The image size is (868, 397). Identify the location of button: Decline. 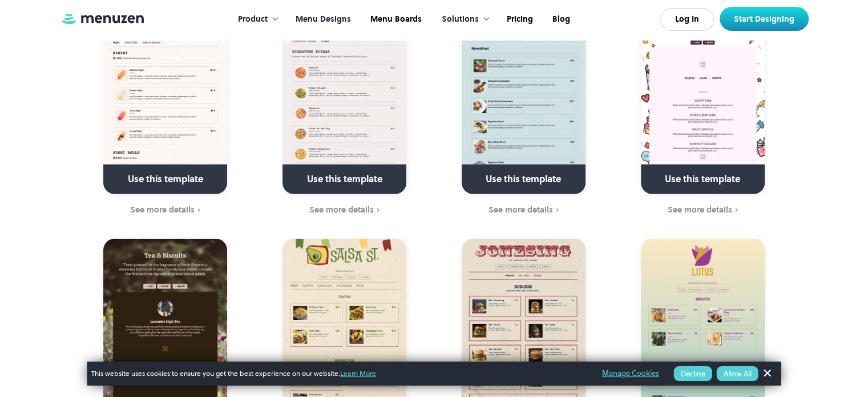
(693, 374).